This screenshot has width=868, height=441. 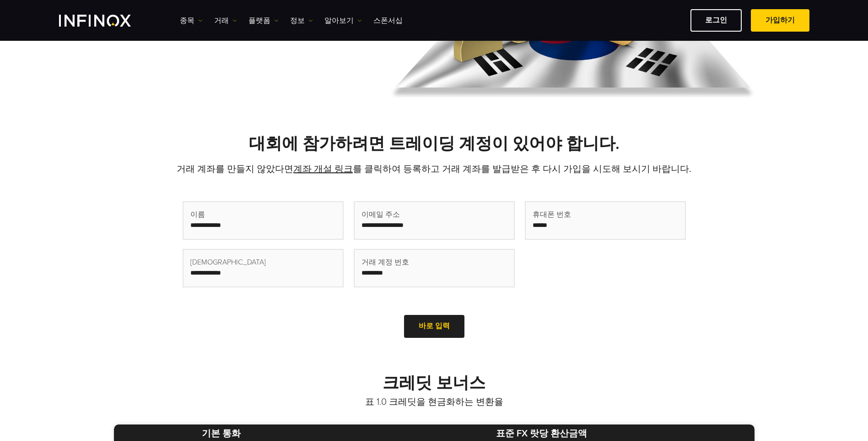 What do you see at coordinates (388, 21) in the screenshot?
I see `a: 스폰서십` at bounding box center [388, 21].